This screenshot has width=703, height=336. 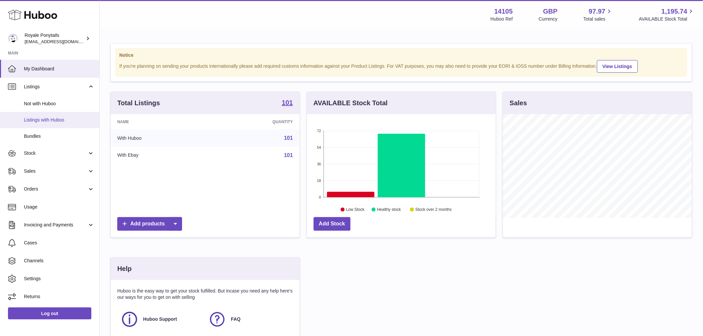 What do you see at coordinates (504, 11) in the screenshot?
I see `strong: 14105` at bounding box center [504, 11].